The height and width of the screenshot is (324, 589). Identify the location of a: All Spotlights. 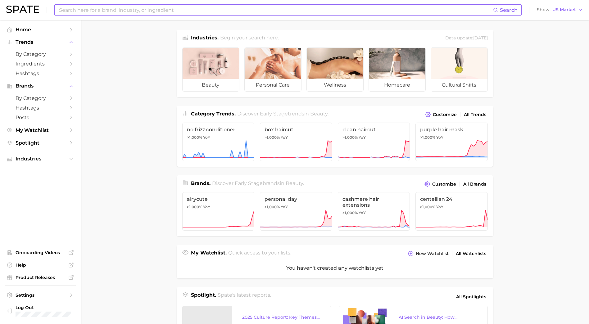
(471, 297).